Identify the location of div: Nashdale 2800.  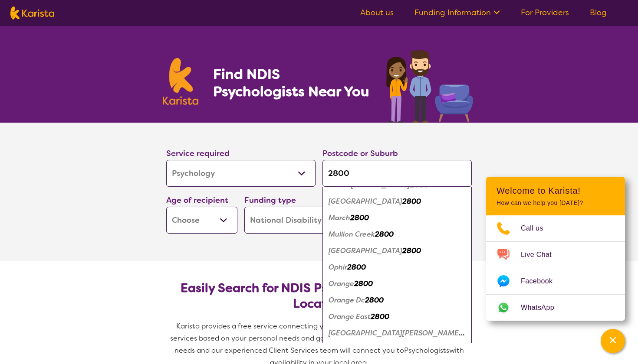
(397, 251).